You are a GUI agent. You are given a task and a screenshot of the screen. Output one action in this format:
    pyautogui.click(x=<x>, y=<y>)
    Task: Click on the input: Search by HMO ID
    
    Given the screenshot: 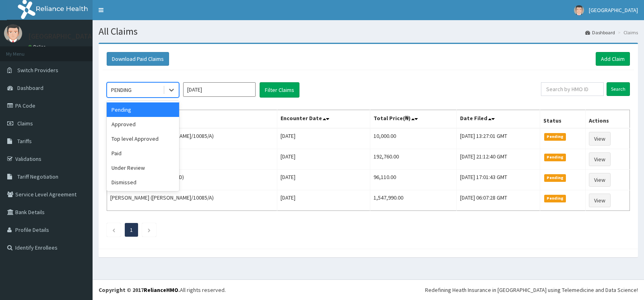 What is the action you would take?
    pyautogui.click(x=573, y=89)
    